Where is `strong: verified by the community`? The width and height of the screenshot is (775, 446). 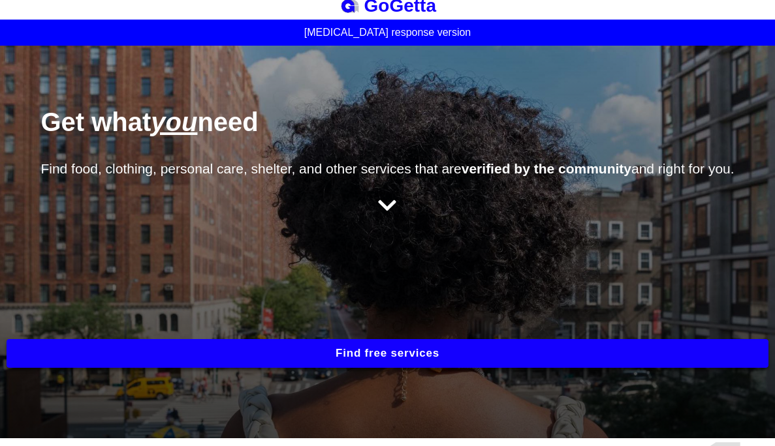 strong: verified by the community is located at coordinates (546, 168).